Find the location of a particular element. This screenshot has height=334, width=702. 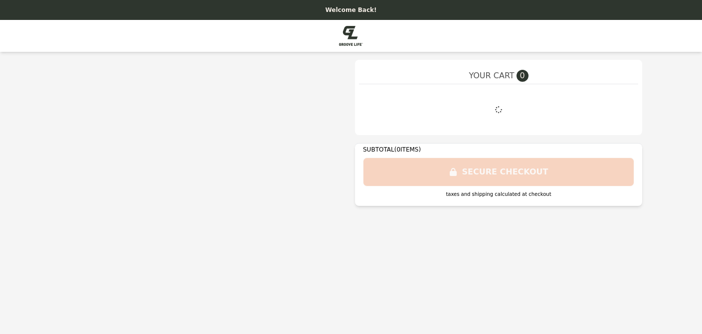

div: taxes and shipping calculated at checkout is located at coordinates (498, 194).